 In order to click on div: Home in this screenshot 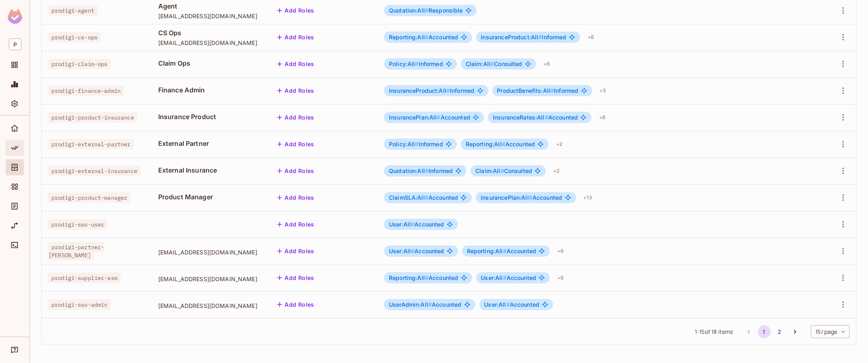, I will do `click(14, 128)`.